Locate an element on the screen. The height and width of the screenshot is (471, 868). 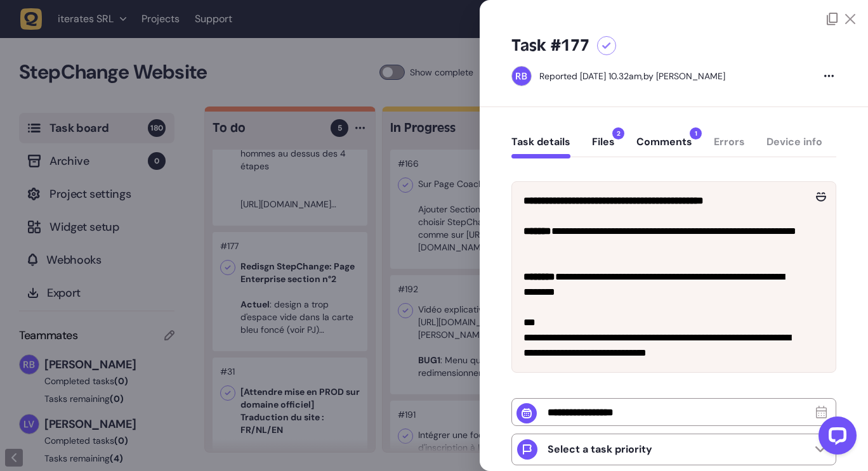
button: Task details is located at coordinates (541, 147).